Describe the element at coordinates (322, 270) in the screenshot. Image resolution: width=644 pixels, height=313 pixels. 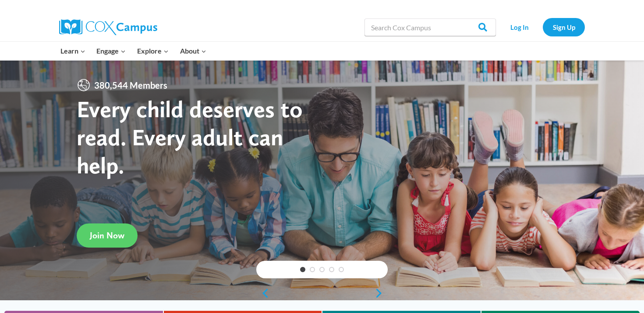
I see `a: 3` at that location.